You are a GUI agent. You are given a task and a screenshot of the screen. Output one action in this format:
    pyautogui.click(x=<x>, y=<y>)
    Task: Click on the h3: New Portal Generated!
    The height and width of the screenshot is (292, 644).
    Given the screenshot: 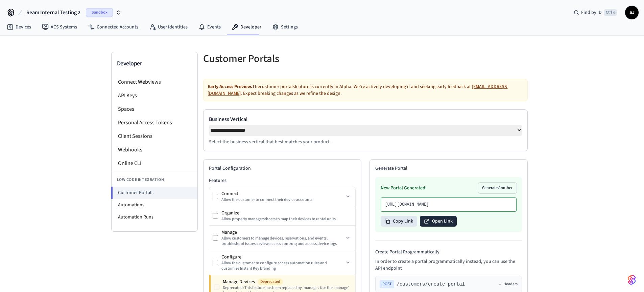 What is the action you would take?
    pyautogui.click(x=404, y=188)
    